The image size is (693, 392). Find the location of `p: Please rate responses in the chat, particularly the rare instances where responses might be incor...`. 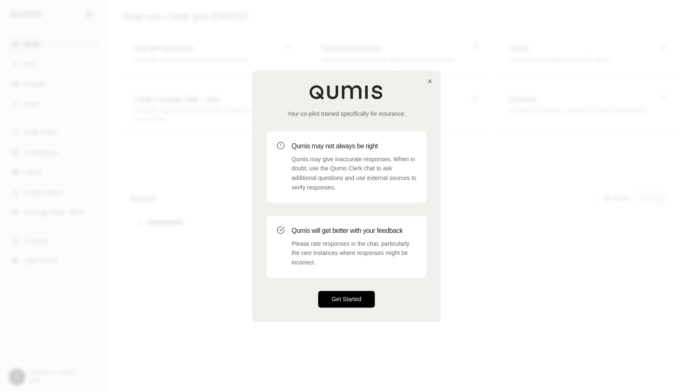

p: Please rate responses in the chat, particularly the rare instances where responses might be incor... is located at coordinates (354, 253).